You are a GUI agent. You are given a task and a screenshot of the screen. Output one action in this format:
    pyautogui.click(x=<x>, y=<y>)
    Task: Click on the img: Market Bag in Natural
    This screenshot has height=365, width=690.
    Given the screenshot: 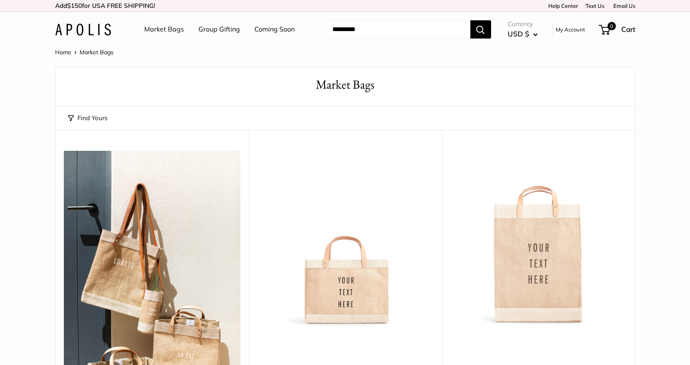 What is the action you would take?
    pyautogui.click(x=539, y=239)
    